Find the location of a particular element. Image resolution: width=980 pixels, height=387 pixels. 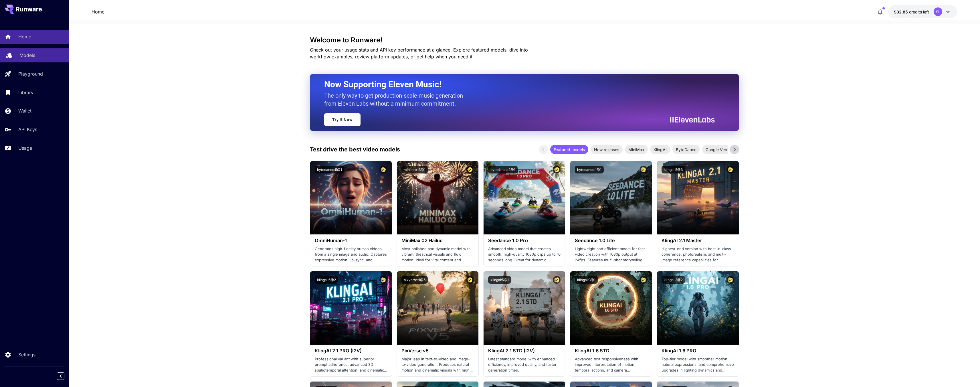

div: SL is located at coordinates (938, 12).